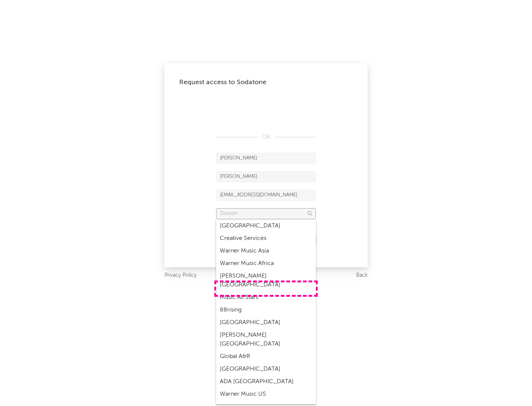 Image resolution: width=532 pixels, height=406 pixels. Describe the element at coordinates (266, 310) in the screenshot. I see `div: 88rising` at that location.